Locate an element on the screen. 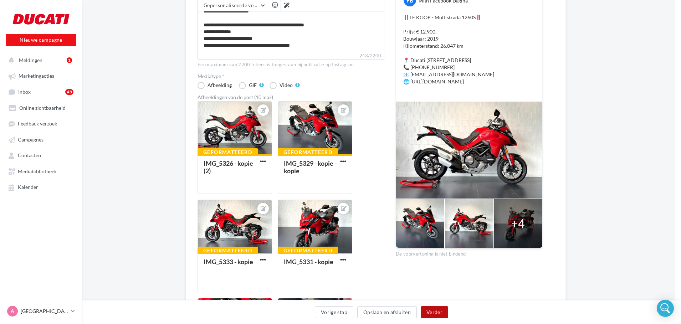 This screenshot has width=681, height=324. span: Online zichtbaarheid is located at coordinates (42, 108).